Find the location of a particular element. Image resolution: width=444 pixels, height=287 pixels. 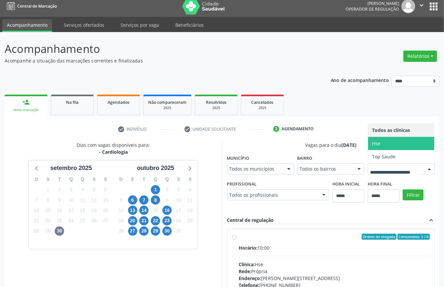

span: sexta-feira, 10 de outubro de 2025 is located at coordinates (179, 200).